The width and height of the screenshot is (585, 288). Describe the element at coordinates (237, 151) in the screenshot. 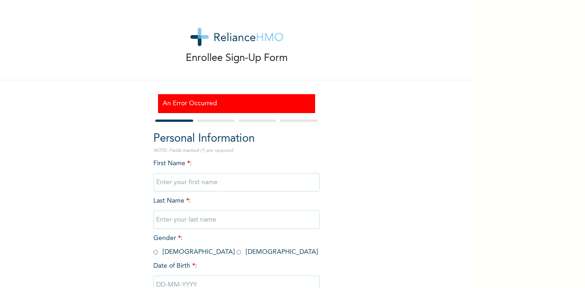

I see `p: NOTE: Fields marked (*) are required` at that location.